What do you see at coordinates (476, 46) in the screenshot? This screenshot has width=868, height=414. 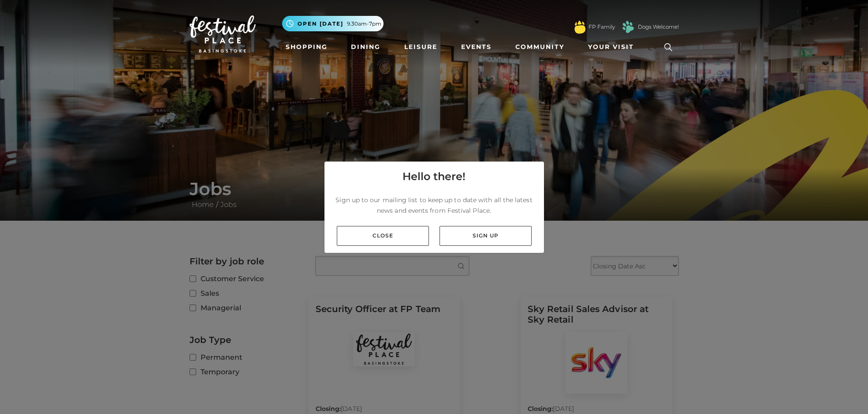 I see `a: Events` at bounding box center [476, 46].